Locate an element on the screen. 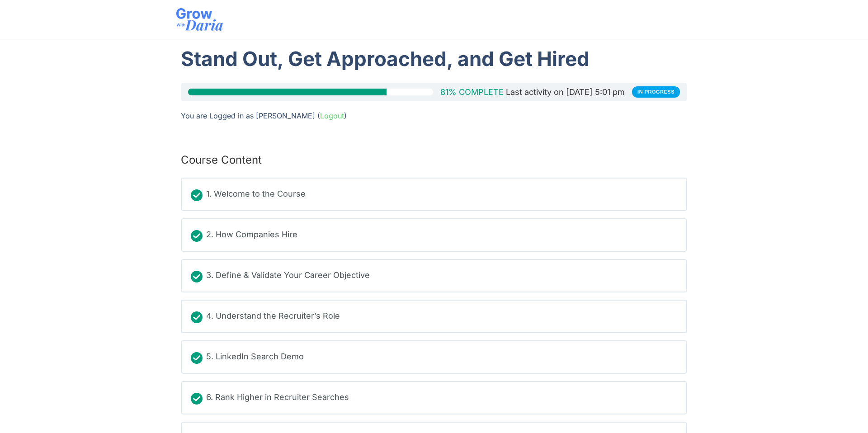 This screenshot has height=433, width=868. h1: Stand Out, Get Approached, and Get Hired​ is located at coordinates (434, 59).